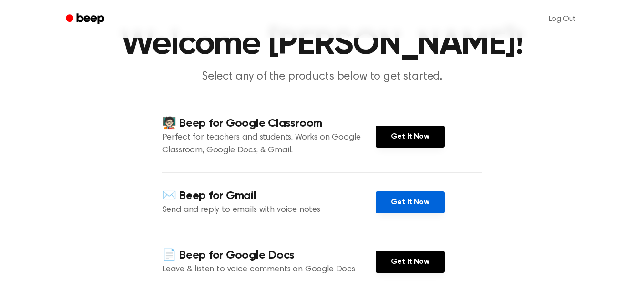 The image size is (644, 289). What do you see at coordinates (269, 269) in the screenshot?
I see `p: Leave & listen to voice comments on Google Docs` at bounding box center [269, 269].